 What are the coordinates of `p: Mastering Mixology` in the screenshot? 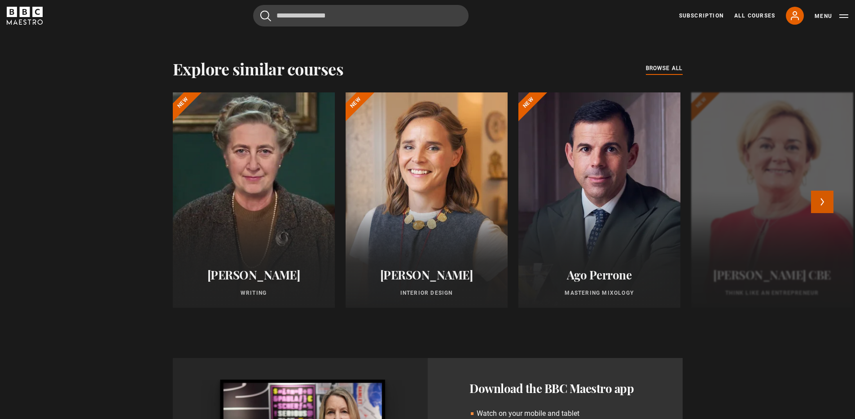 It's located at (599, 293).